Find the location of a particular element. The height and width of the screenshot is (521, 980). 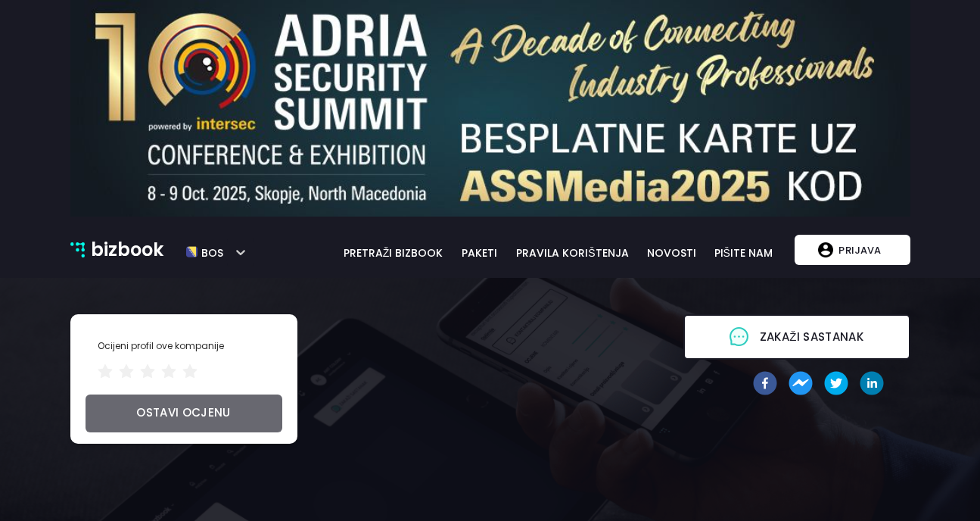

button: Prijava is located at coordinates (852, 250).